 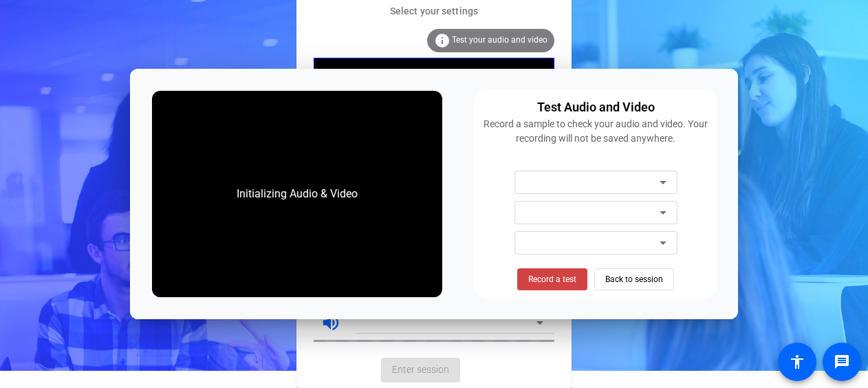 What do you see at coordinates (499, 40) in the screenshot?
I see `span: Test your audio and video` at bounding box center [499, 40].